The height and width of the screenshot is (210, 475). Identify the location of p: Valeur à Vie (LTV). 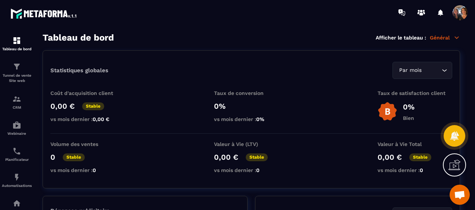
(251, 144).